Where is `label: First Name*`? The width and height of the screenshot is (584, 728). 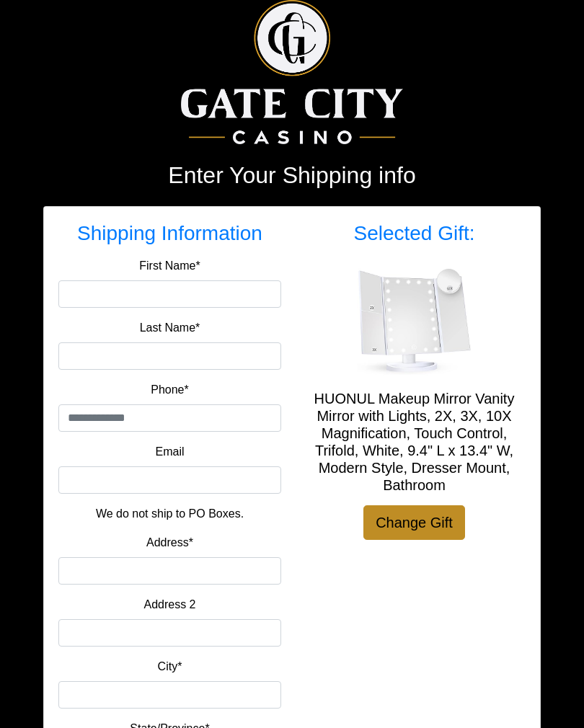
label: First Name* is located at coordinates (170, 266).